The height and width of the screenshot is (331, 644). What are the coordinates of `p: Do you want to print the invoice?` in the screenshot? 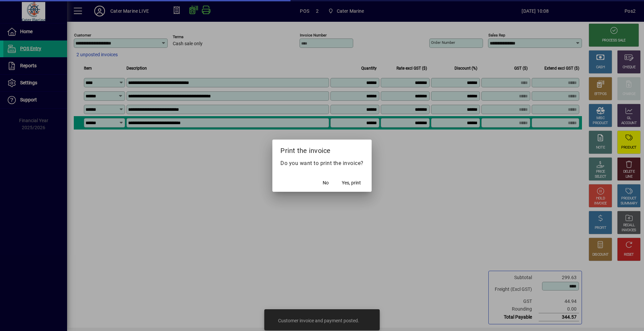 It's located at (322, 163).